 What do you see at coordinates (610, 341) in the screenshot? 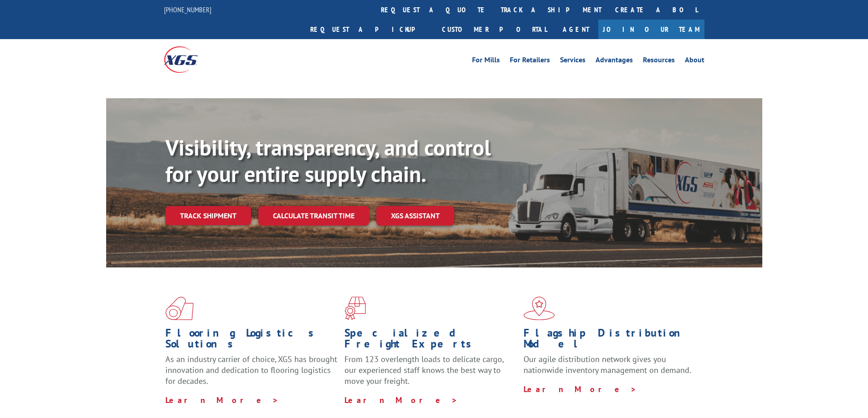
I see `h1: Flagship Distribution Model` at bounding box center [610, 341].